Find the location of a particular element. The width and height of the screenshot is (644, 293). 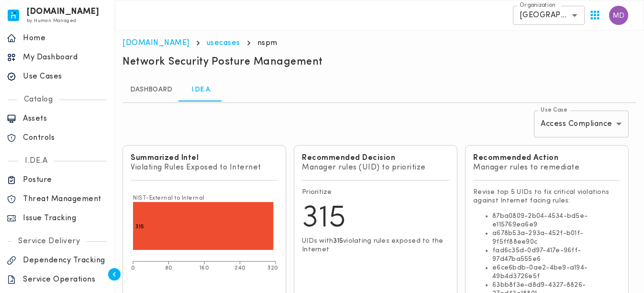

p: Issue Tracking is located at coordinates (65, 218).